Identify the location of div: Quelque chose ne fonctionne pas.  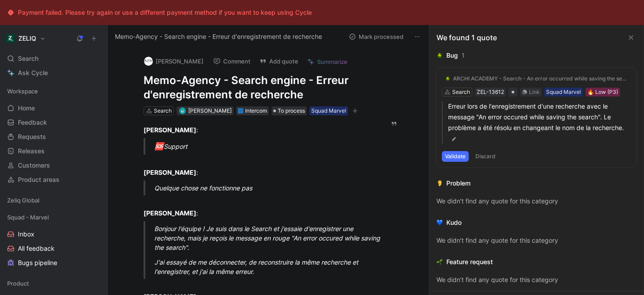
(269, 188).